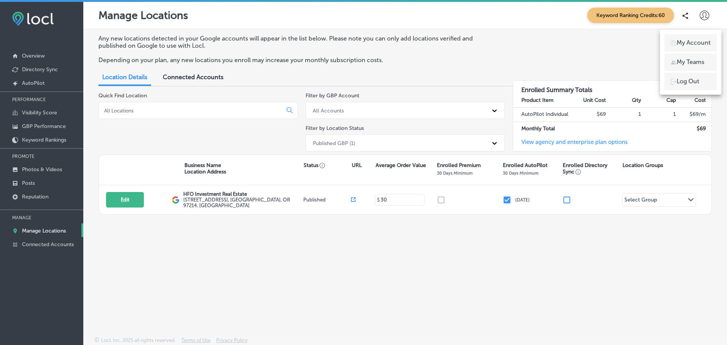  I want to click on p: Posts, so click(28, 183).